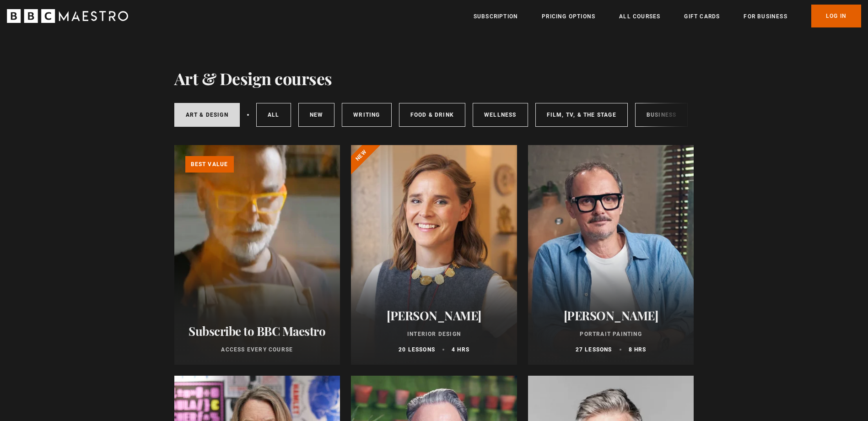 This screenshot has width=868, height=421. Describe the element at coordinates (638, 349) in the screenshot. I see `p: 8 hrs` at that location.